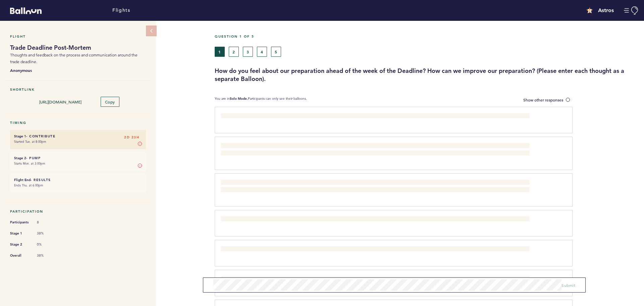 Image resolution: width=644 pixels, height=306 pixels. I want to click on h5: Timing, so click(78, 123).